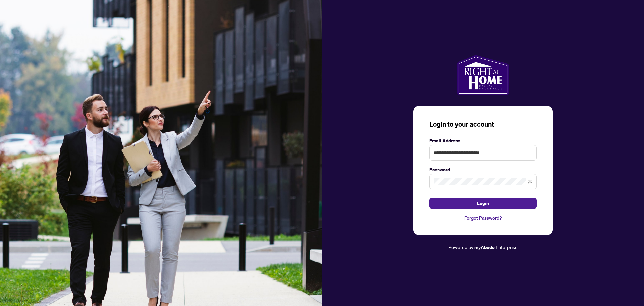 This screenshot has width=644, height=306. What do you see at coordinates (483, 170) in the screenshot?
I see `label: Password` at bounding box center [483, 170].